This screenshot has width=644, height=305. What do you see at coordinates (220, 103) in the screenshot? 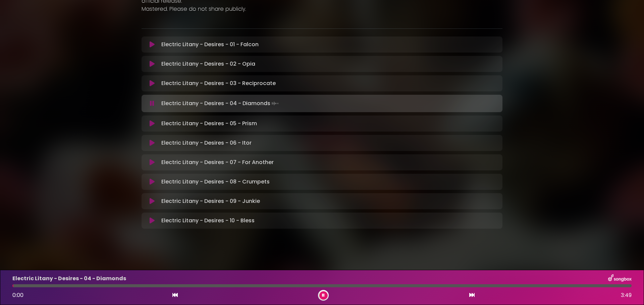
I see `p: Electric Litany - Desires - 04 - Diamonds` at bounding box center [220, 103].